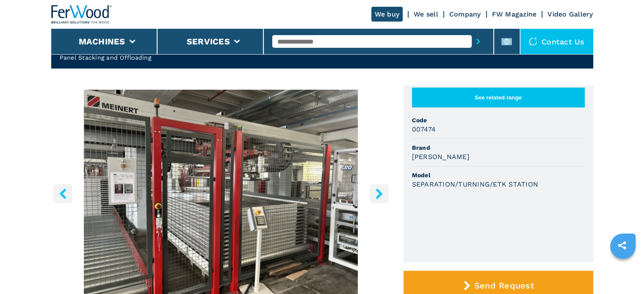  What do you see at coordinates (208, 42) in the screenshot?
I see `button: Services` at bounding box center [208, 42].